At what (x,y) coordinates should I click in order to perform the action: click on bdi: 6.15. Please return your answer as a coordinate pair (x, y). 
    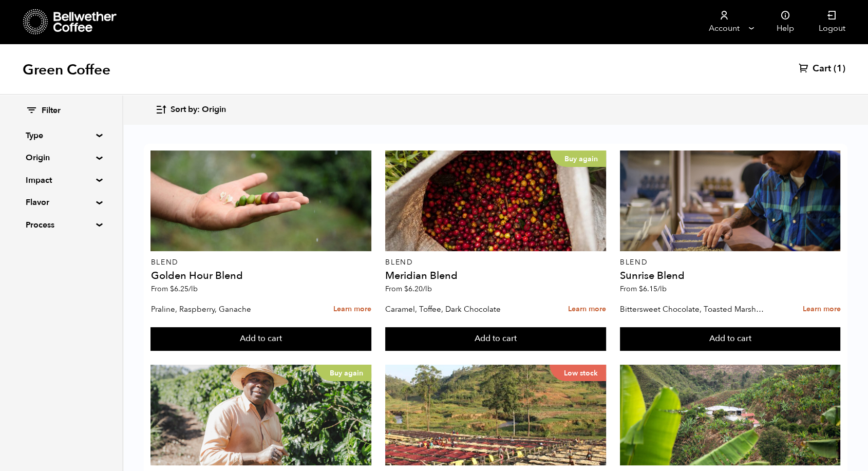
    Looking at the image, I should click on (653, 289).